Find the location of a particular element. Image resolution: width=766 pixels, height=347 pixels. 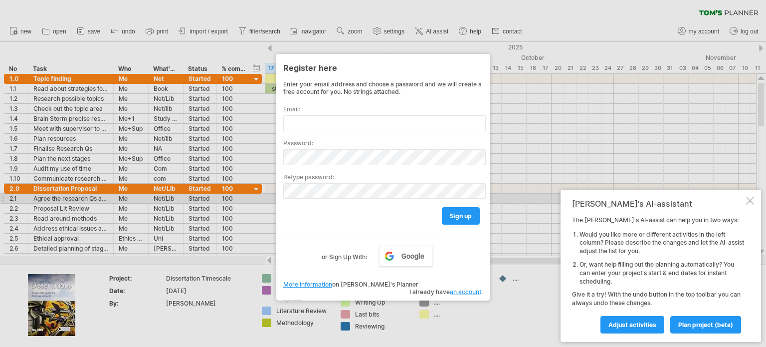

label: or Sign Up With: is located at coordinates (344, 254).